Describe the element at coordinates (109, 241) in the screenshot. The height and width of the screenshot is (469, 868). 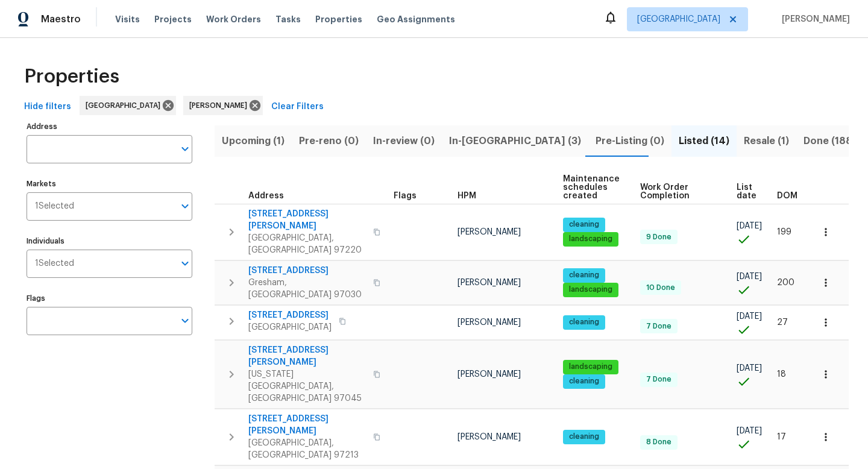
I see `label: Individuals` at that location.